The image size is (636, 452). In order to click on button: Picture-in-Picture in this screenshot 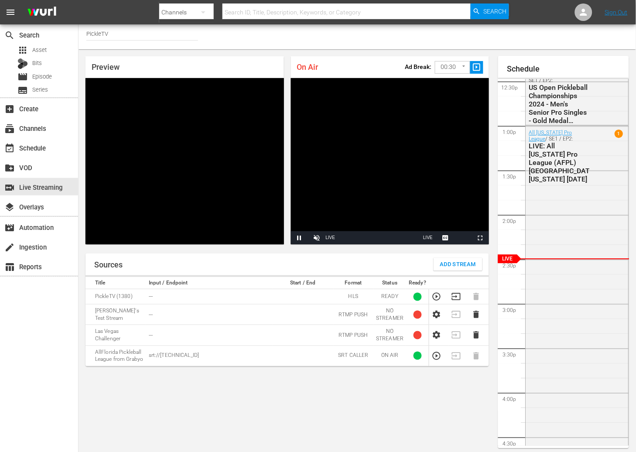, I will do `click(463, 238)`.